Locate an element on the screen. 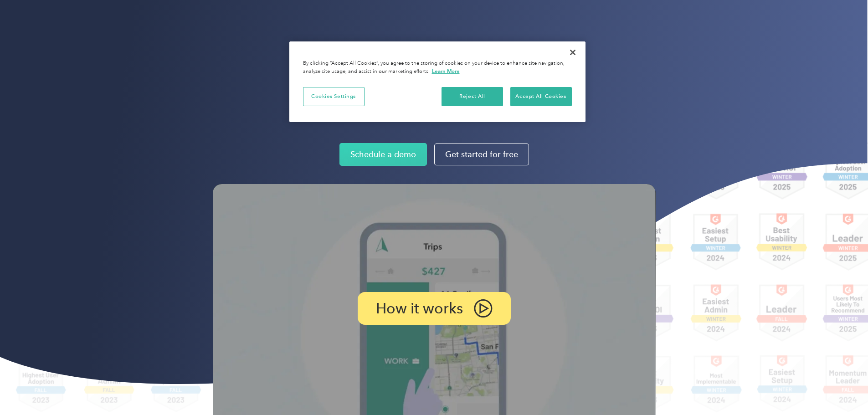  a: Get started for free is located at coordinates (481, 154).